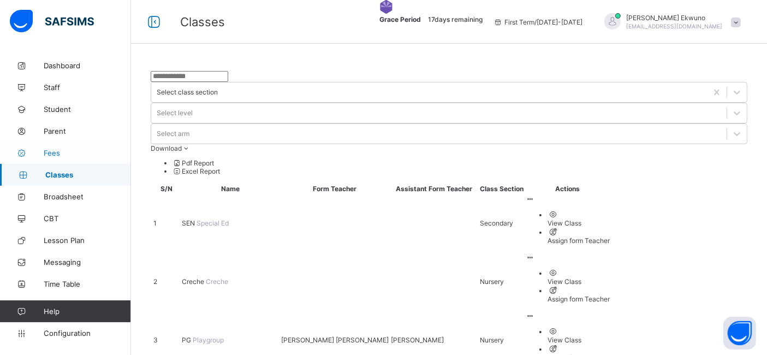  I want to click on span: Staff, so click(87, 87).